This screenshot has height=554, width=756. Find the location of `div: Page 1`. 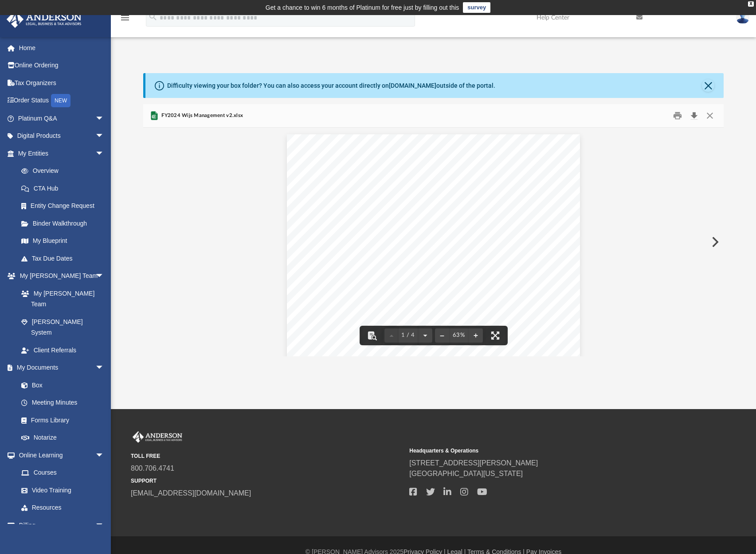

div: Page 1 is located at coordinates (433, 247).